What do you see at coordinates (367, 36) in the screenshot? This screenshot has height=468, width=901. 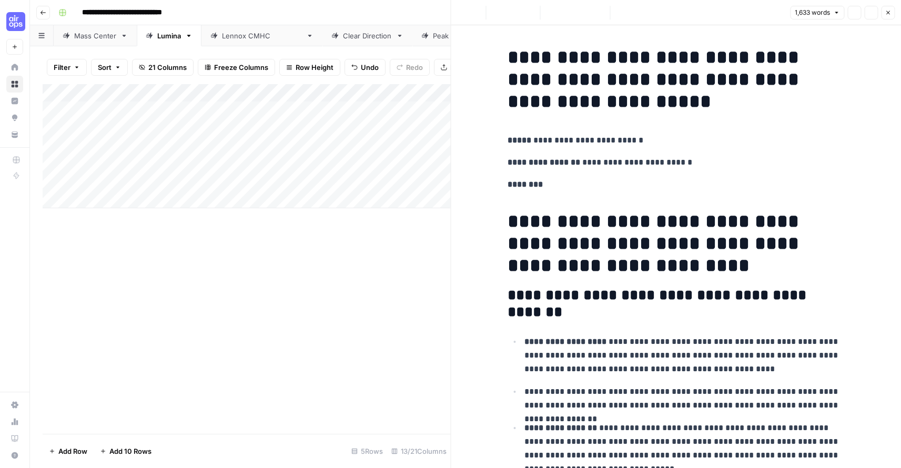 I see `div: Clear Direction` at bounding box center [367, 36].